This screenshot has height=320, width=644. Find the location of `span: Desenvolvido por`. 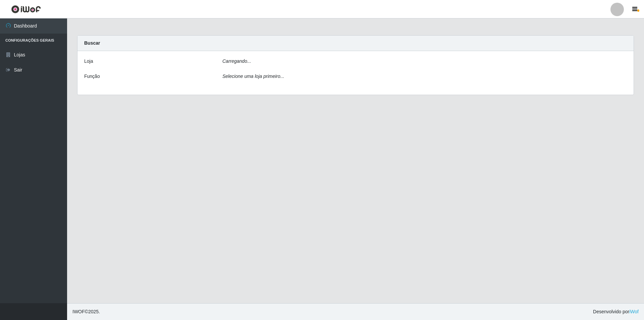

span: Desenvolvido por is located at coordinates (616, 311).